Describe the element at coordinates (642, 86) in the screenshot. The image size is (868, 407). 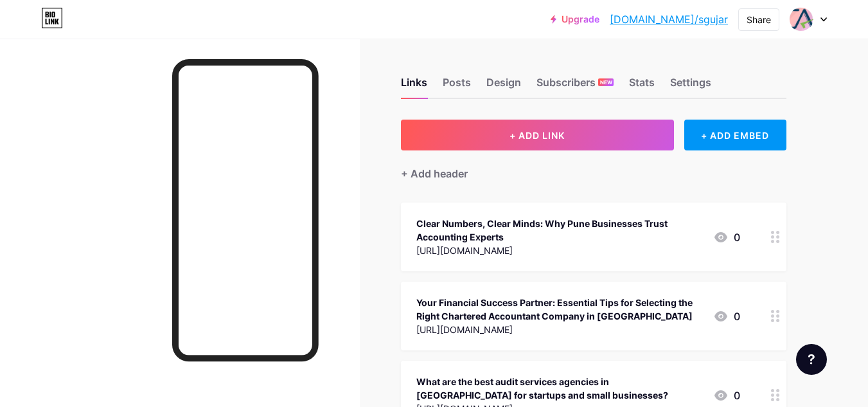
I see `div: Stats` at that location.